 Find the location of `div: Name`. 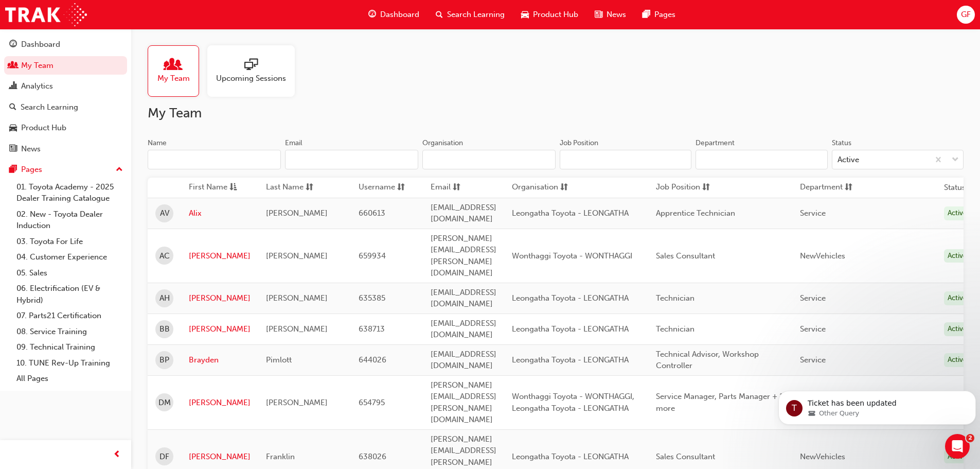

div: Name is located at coordinates (157, 143).